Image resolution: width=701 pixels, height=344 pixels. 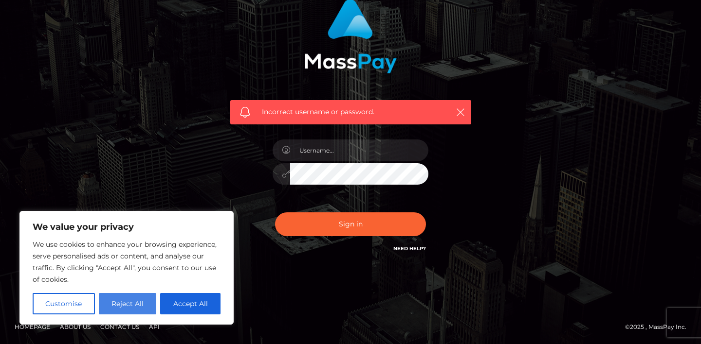 I want to click on p: We use cookies to enhance your browsing experience, serve personalised ads or content, and analys..., so click(x=126, y=262).